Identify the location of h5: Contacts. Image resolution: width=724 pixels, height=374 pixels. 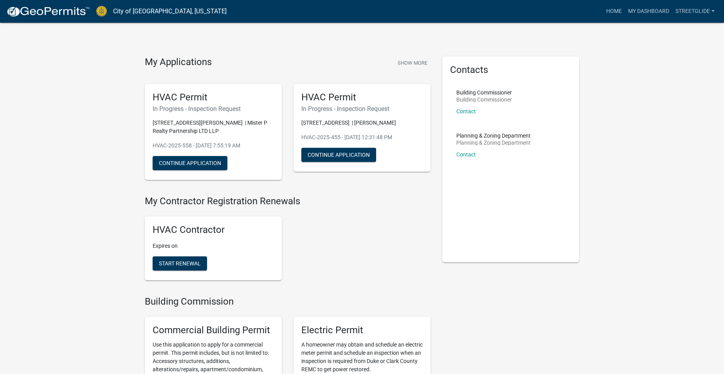
(511, 70).